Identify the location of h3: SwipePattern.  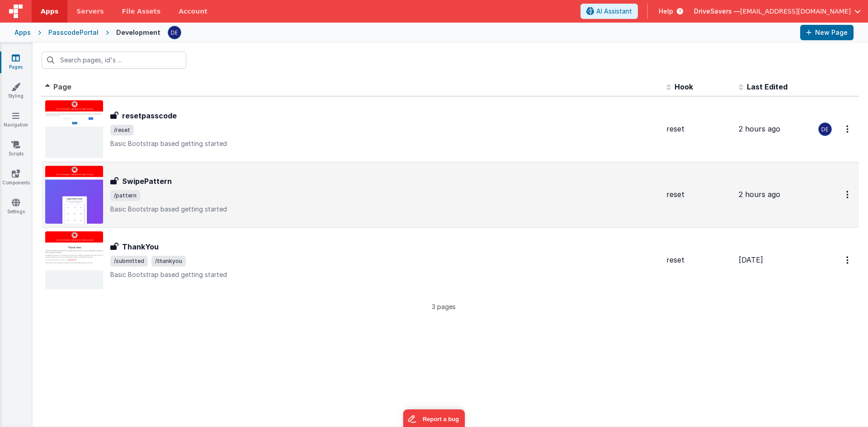
(147, 181).